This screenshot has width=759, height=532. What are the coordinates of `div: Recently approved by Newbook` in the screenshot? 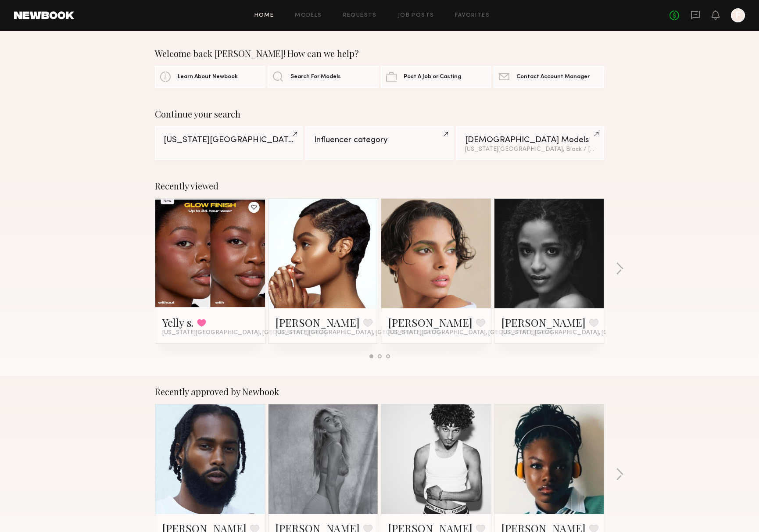 It's located at (380, 392).